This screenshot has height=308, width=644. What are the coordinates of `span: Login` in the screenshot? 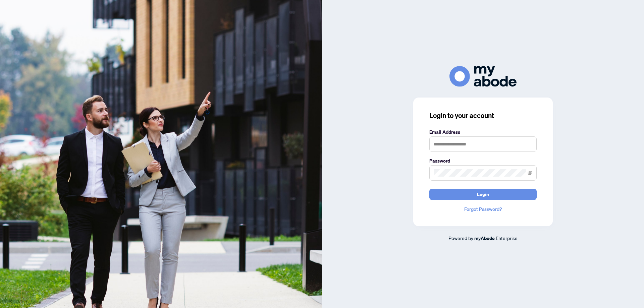 It's located at (483, 194).